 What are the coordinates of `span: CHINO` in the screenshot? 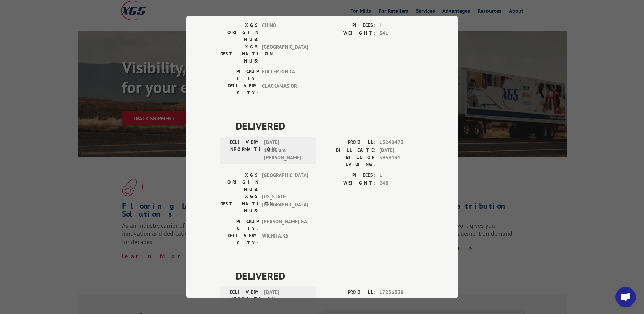 It's located at (285, 32).